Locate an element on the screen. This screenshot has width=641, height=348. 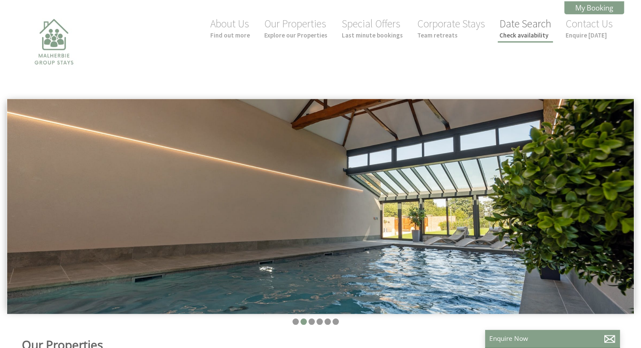
small: Last minute bookings is located at coordinates (372, 35).